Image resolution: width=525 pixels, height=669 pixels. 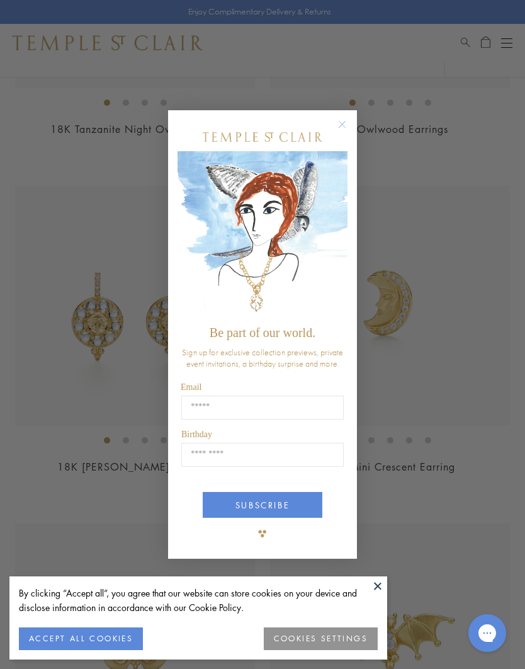 What do you see at coordinates (321, 639) in the screenshot?
I see `button: COOKIES SETTINGS` at bounding box center [321, 639].